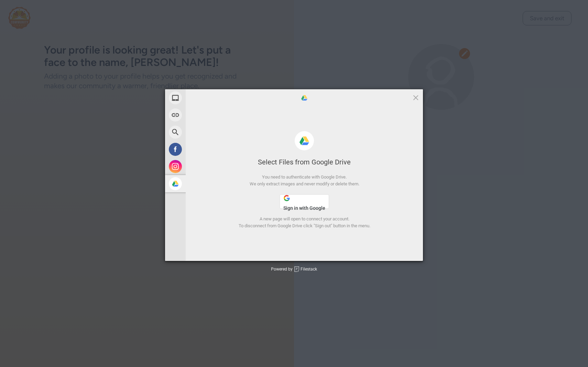  What do you see at coordinates (304, 162) in the screenshot?
I see `div: Select Files from Google Drive` at bounding box center [304, 162].